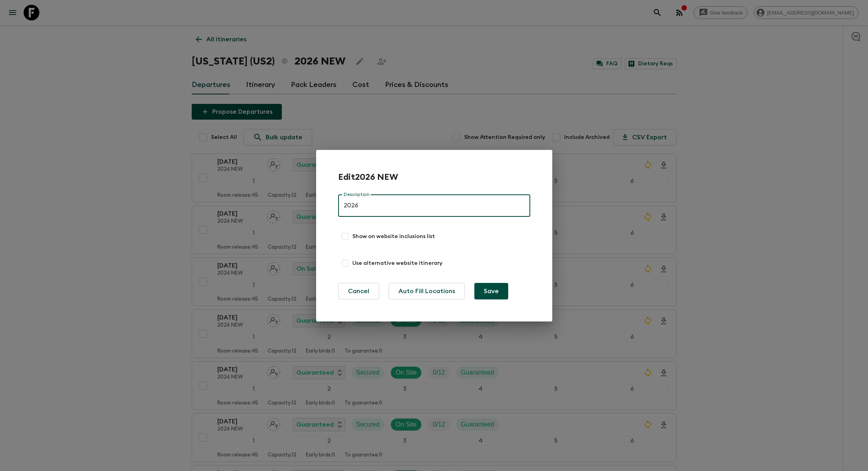  What do you see at coordinates (356, 194) in the screenshot?
I see `label: Description` at bounding box center [356, 194].